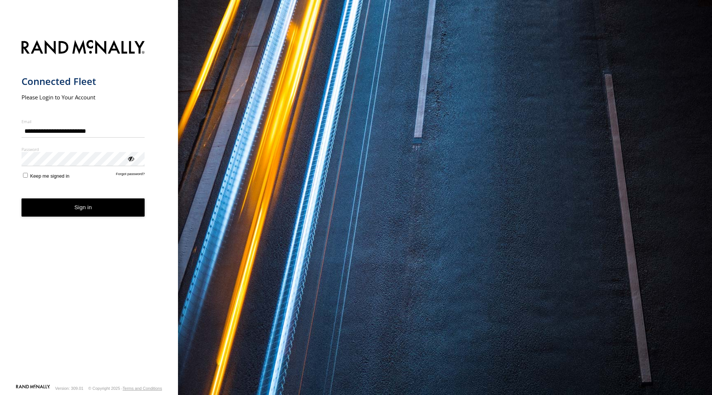 Image resolution: width=712 pixels, height=395 pixels. What do you see at coordinates (125, 389) in the screenshot?
I see `div: © Copyright 2025 -` at bounding box center [125, 389].